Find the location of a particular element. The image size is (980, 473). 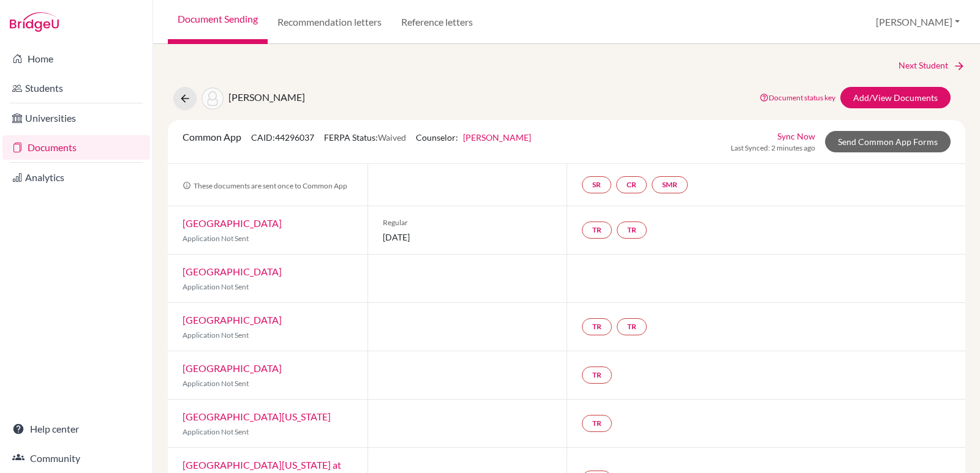

a: CR is located at coordinates (632, 185).